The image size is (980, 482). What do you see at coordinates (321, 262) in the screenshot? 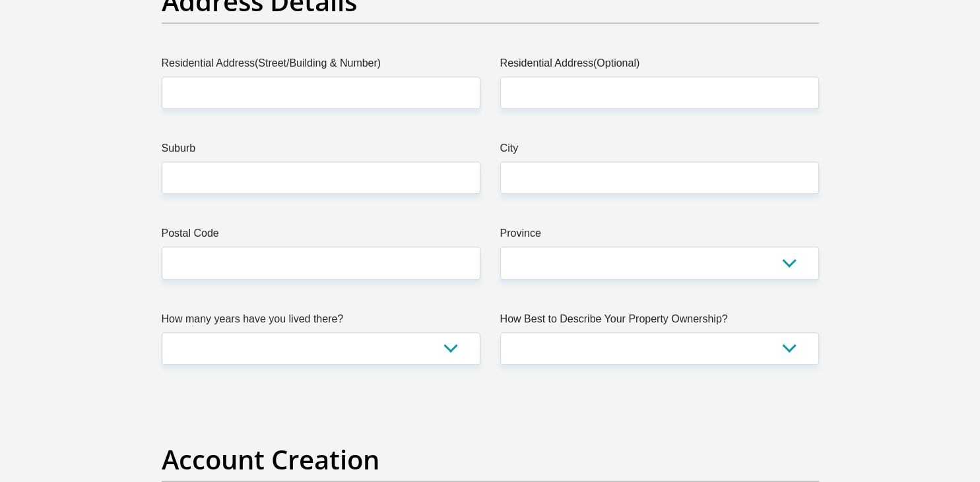
I see `input: Postal Code` at bounding box center [321, 262].